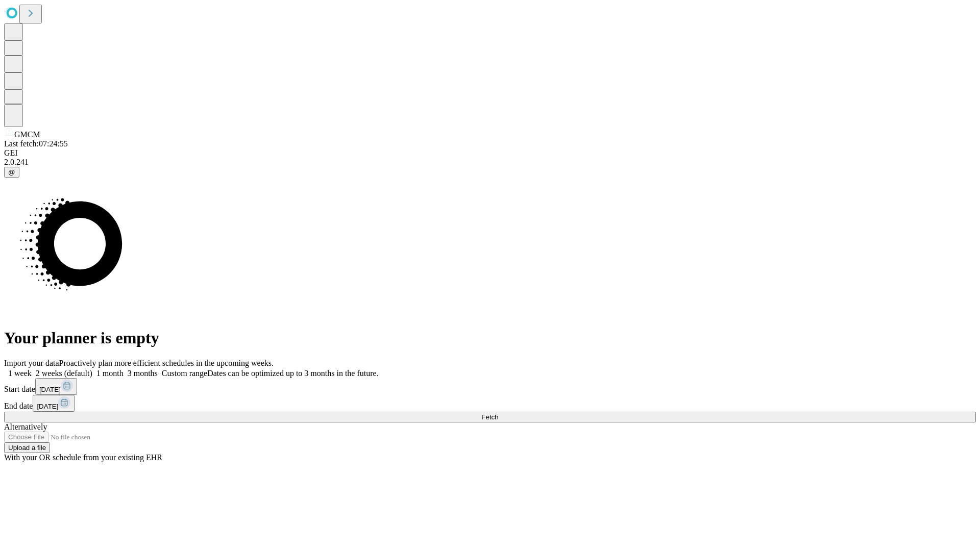 The image size is (980, 551). What do you see at coordinates (64, 373) in the screenshot?
I see `span: 2 weeks (default)` at bounding box center [64, 373].